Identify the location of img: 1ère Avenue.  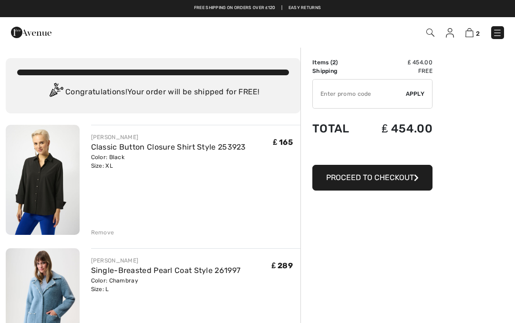
(31, 32).